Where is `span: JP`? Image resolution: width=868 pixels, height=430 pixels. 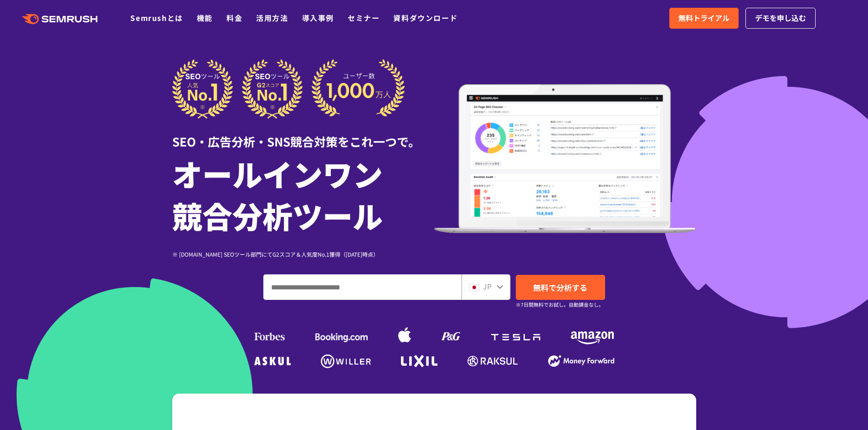 span: JP is located at coordinates (487, 286).